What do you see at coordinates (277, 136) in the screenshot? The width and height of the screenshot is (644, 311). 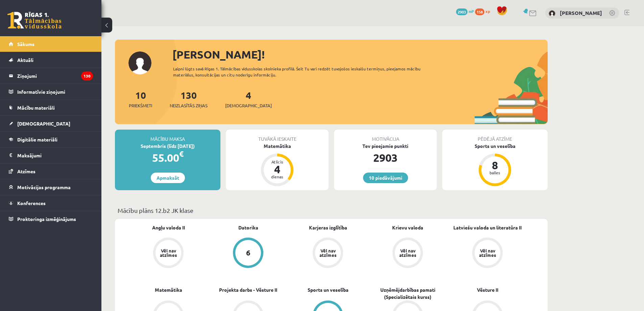 I see `div: Tuvākā ieskaite` at bounding box center [277, 136].